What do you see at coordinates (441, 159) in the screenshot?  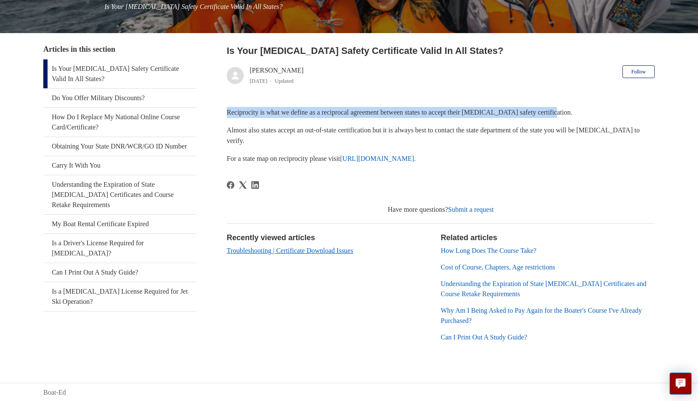 I see `p: For a state map on reciprocity please visit` at bounding box center [441, 159].